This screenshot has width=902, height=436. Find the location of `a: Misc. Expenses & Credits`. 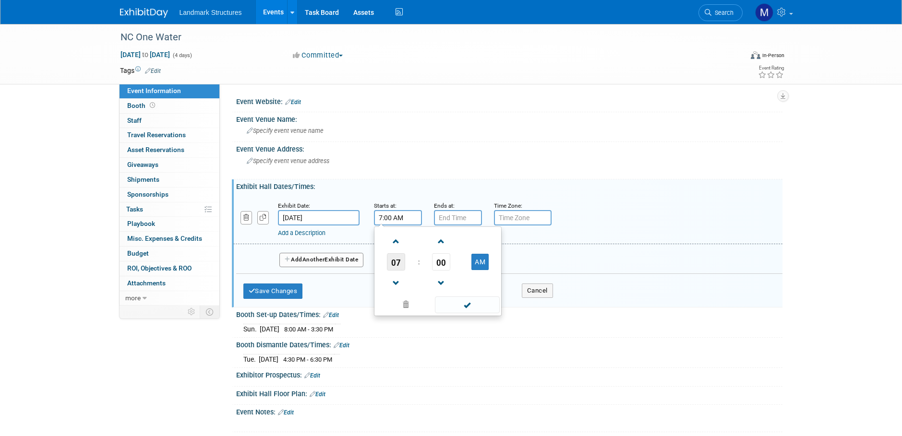

a: Misc. Expenses & Credits is located at coordinates (169, 239).